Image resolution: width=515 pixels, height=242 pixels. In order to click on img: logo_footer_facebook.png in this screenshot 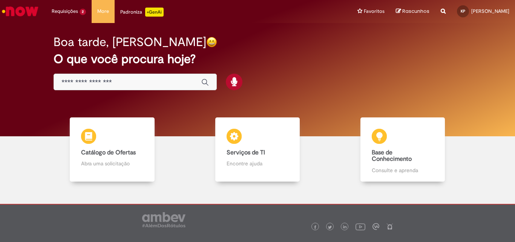, I will do `click(315, 227)`.